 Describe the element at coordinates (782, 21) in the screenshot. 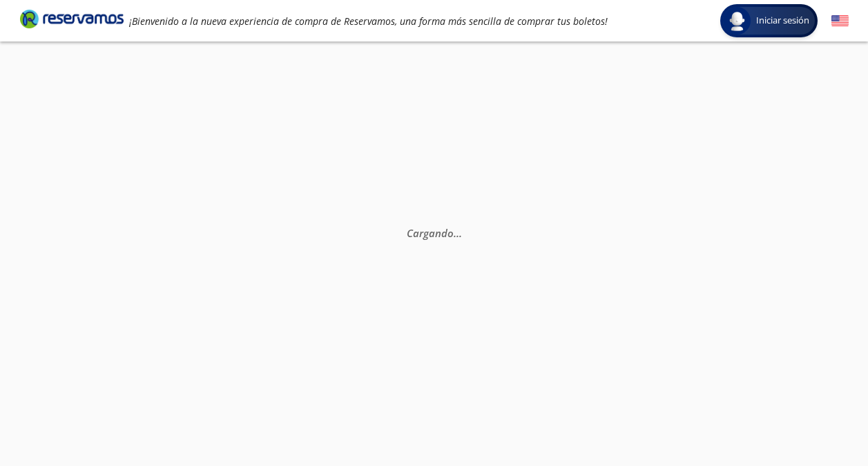

I see `span: Iniciar sesión` at that location.